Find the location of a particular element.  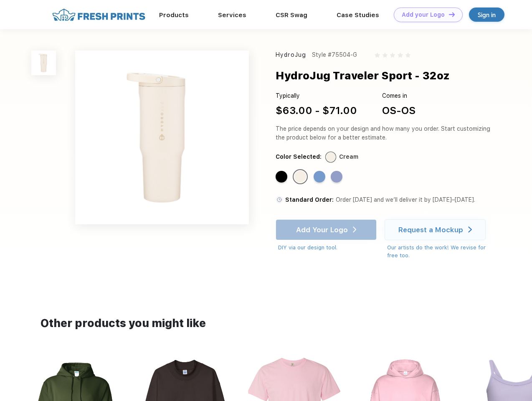

div: Add your Logo is located at coordinates (423, 15).